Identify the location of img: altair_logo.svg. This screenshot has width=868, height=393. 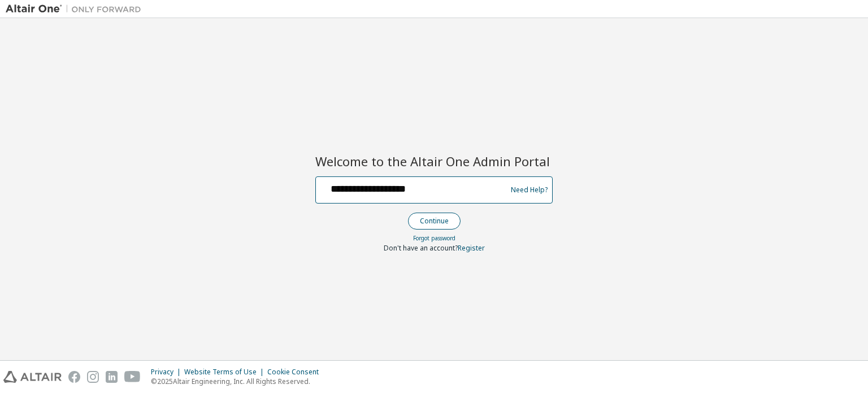
(32, 376).